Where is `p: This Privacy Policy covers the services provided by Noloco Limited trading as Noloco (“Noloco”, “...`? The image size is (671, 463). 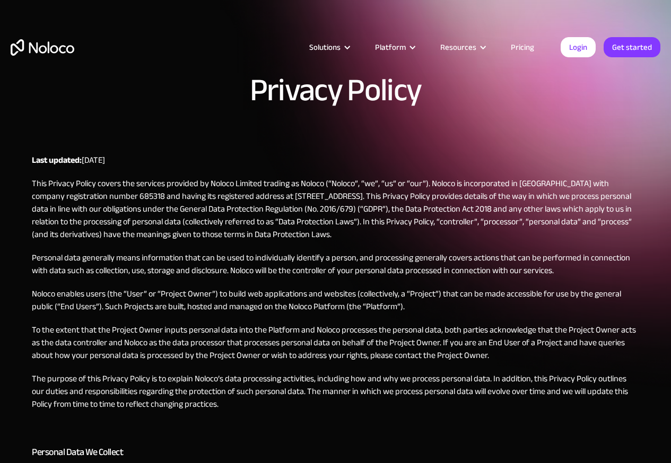 p: This Privacy Policy covers the services provided by Noloco Limited trading as Noloco (“Noloco”, “... is located at coordinates (335, 209).